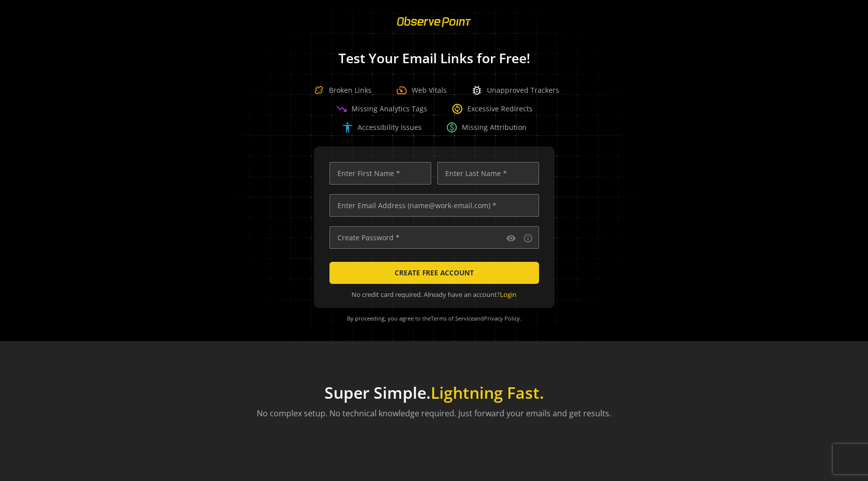 Image resolution: width=868 pixels, height=481 pixels. Describe the element at coordinates (434, 238) in the screenshot. I see `input: Create Password *` at that location.